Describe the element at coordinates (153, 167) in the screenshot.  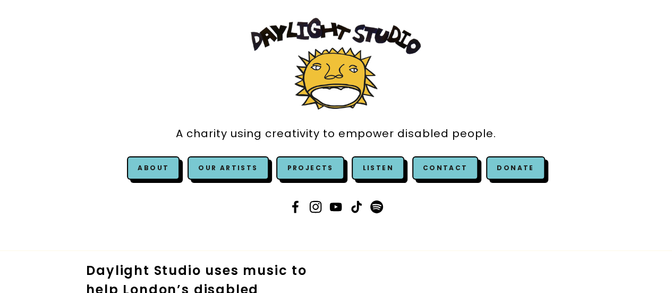
I see `a: About` at that location.